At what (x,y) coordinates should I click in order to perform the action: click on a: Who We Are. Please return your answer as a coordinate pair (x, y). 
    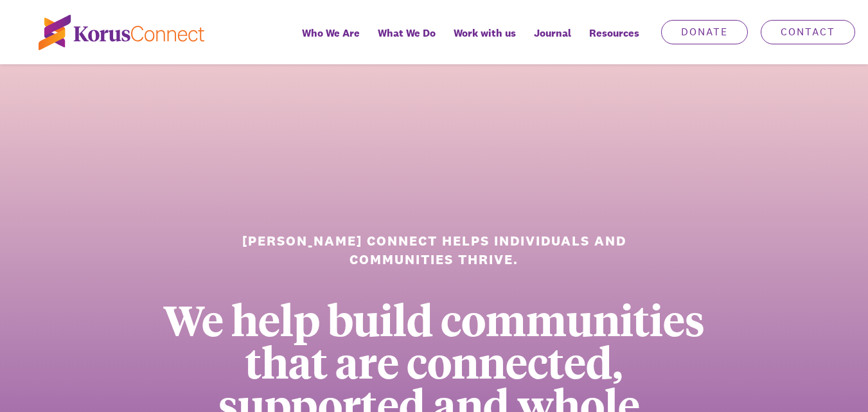
    Looking at the image, I should click on (331, 41).